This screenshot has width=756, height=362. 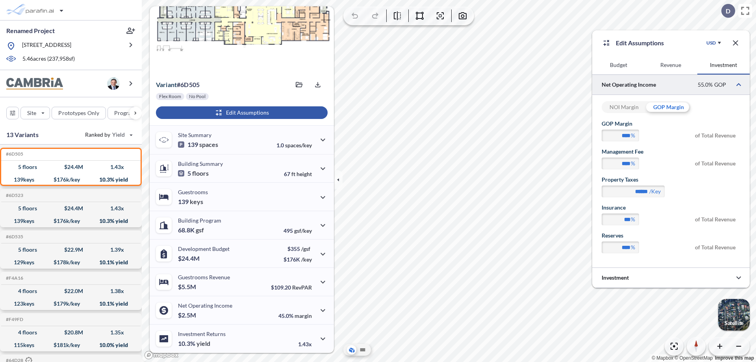 I want to click on span: Variant, so click(x=166, y=84).